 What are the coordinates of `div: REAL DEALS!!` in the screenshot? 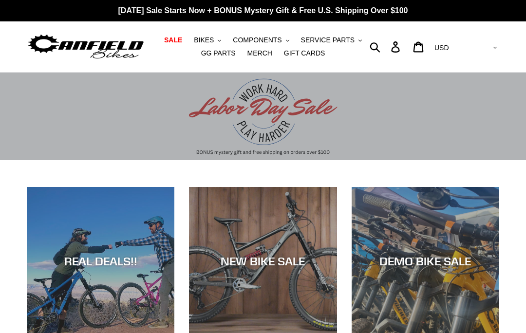 It's located at (100, 261).